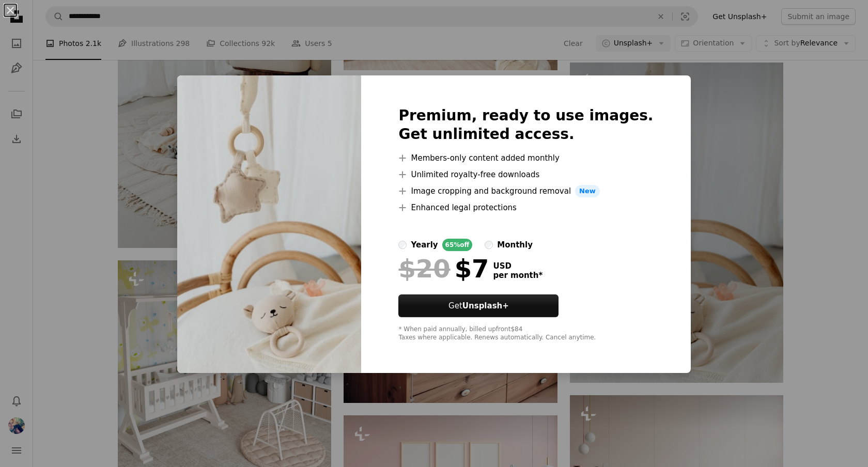 The height and width of the screenshot is (467, 868). I want to click on input: yearly65%off, so click(403, 245).